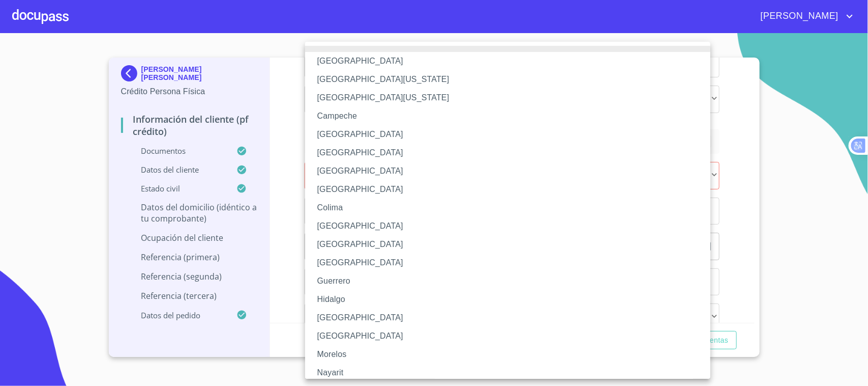  Describe the element at coordinates (513, 354) in the screenshot. I see `li: Morelos` at that location.